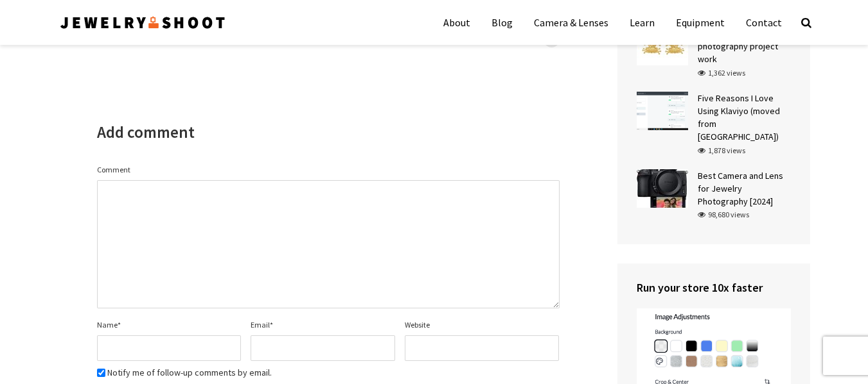 Image resolution: width=868 pixels, height=384 pixels. Describe the element at coordinates (108, 325) in the screenshot. I see `label: Name` at that location.